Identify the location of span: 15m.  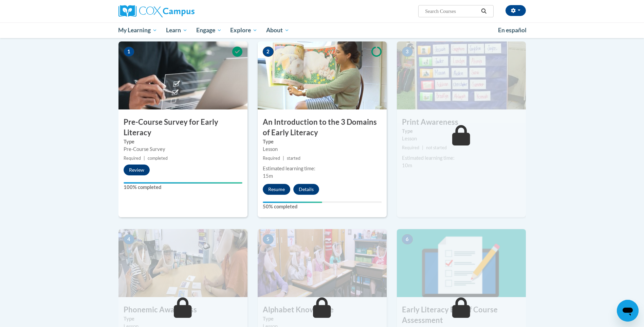
(268, 176).